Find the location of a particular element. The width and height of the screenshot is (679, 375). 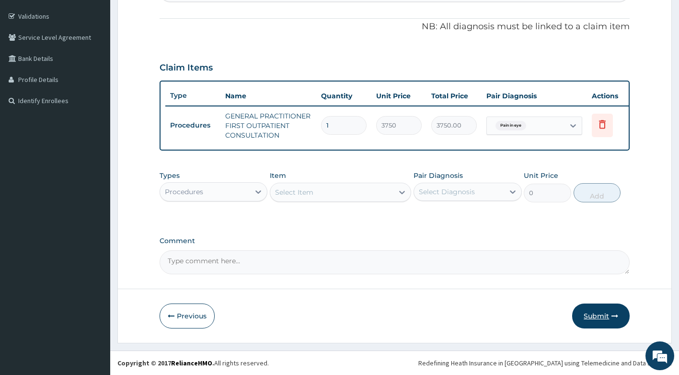

th: Actions is located at coordinates (611, 96).